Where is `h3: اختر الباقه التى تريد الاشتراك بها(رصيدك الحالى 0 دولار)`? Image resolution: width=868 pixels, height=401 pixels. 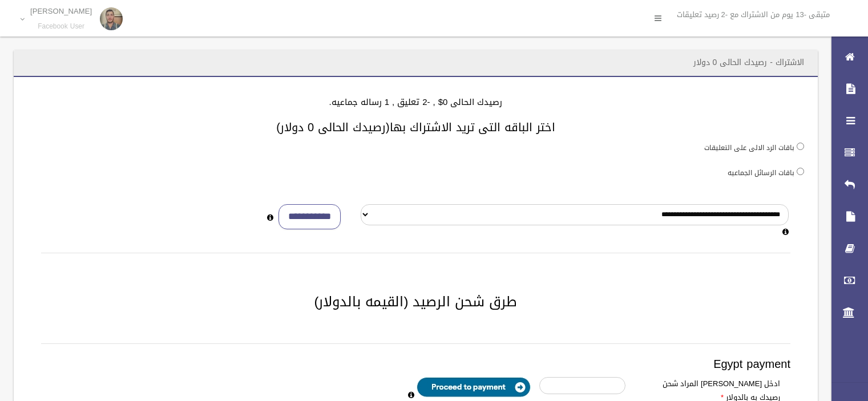
h3: اختر الباقه التى تريد الاشتراك بها(رصيدك الحالى 0 دولار) is located at coordinates (415, 127).